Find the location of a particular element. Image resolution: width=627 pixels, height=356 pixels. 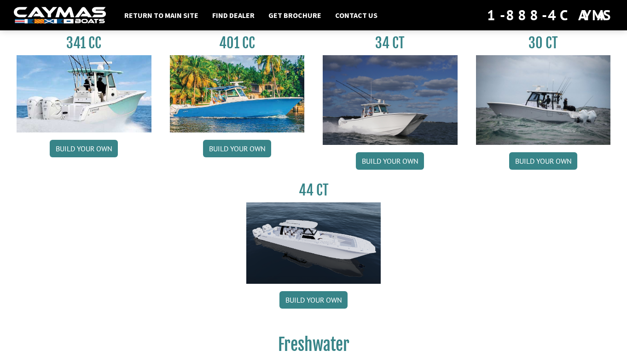

img: 401CC_thumb.pg.jpg is located at coordinates (237, 94).